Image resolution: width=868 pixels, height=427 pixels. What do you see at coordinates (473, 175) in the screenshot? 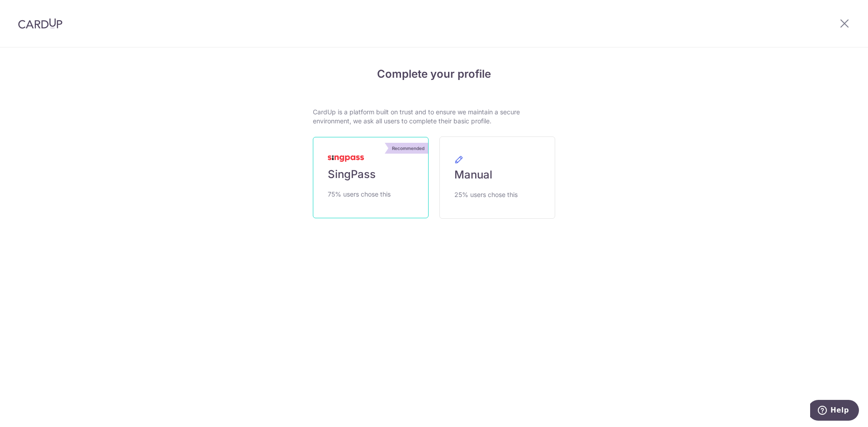
I see `span: Manual` at bounding box center [473, 175].